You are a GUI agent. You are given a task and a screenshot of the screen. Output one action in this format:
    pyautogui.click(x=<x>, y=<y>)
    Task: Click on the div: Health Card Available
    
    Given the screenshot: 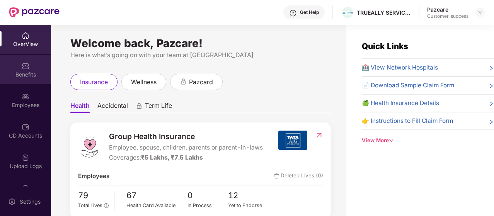 What is the action you would take?
    pyautogui.click(x=157, y=206)
    